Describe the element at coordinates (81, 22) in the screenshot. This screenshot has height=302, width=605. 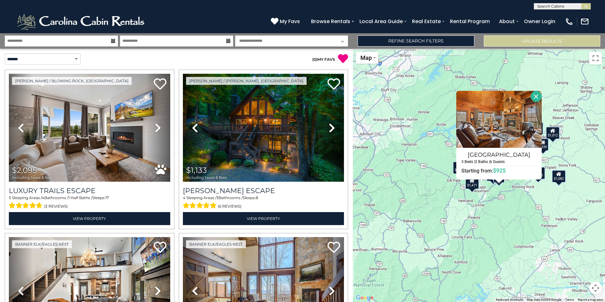
I see `img: White-1-2.png` at that location.